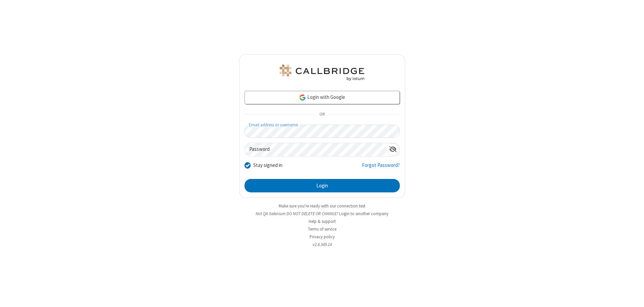 The width and height of the screenshot is (644, 307). I want to click on img: QA Selenium DO NOT DELETE OR CHANGE, so click(322, 73).